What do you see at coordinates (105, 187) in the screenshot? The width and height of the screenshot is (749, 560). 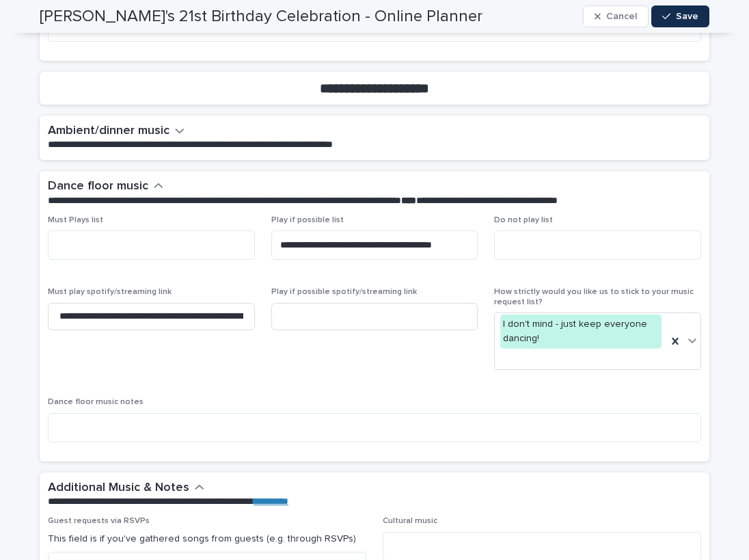 I see `button: Dance floor music` at bounding box center [105, 187].